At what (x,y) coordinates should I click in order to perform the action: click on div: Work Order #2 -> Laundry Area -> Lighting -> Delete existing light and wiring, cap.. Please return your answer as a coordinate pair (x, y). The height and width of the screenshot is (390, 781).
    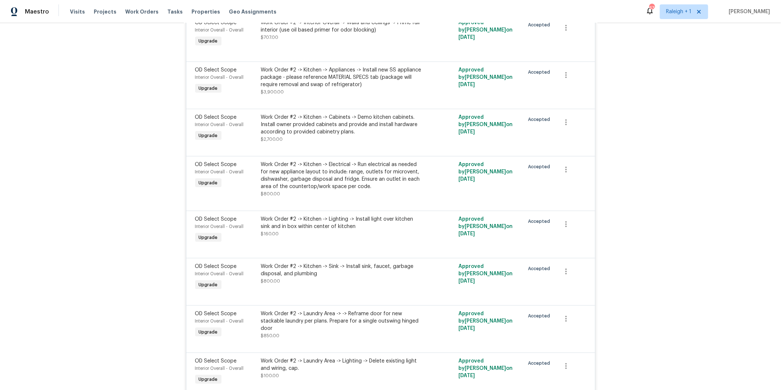
    Looking at the image, I should click on (341, 364).